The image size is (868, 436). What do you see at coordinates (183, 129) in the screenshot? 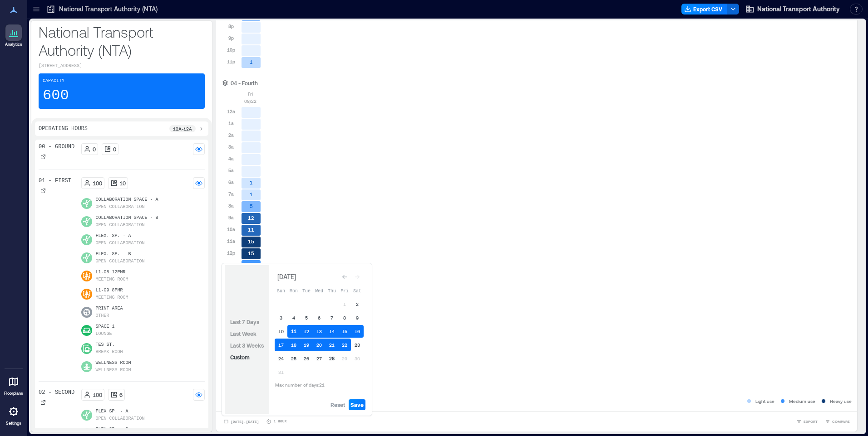
I see `p: 12a - 12a` at bounding box center [183, 129].